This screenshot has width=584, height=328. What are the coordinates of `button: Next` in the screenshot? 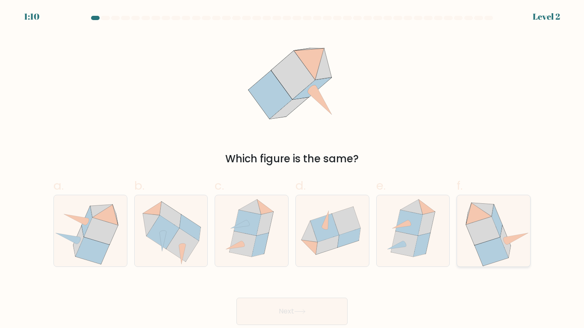 It's located at (292, 311).